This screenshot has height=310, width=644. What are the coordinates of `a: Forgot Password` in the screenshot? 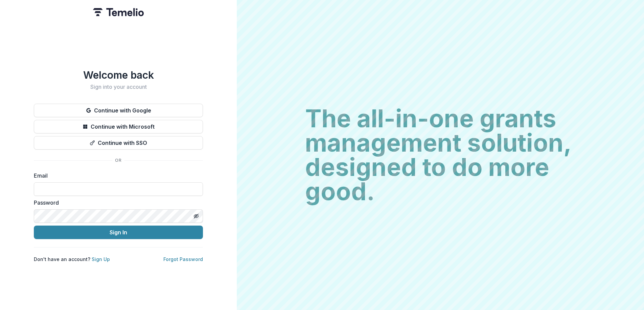 It's located at (183, 259).